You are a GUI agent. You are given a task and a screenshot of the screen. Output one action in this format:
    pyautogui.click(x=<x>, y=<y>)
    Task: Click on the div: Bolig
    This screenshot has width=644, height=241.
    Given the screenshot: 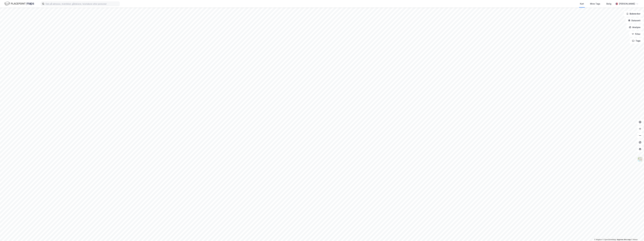 What is the action you would take?
    pyautogui.click(x=609, y=4)
    